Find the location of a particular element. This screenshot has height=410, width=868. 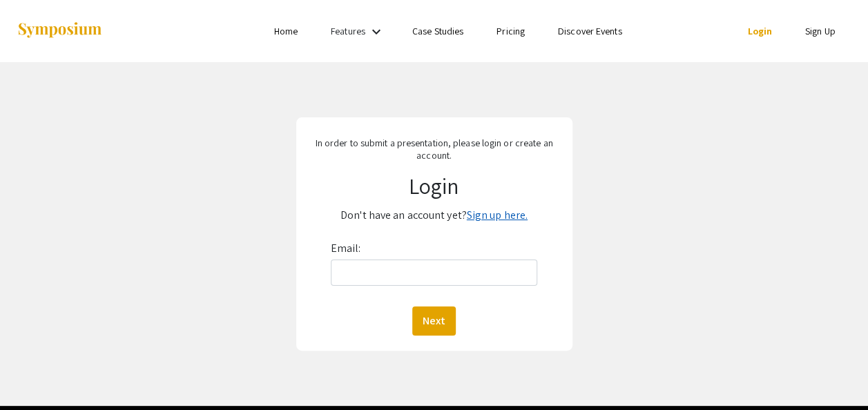

img: Symposium by ForagerOne is located at coordinates (60, 30).